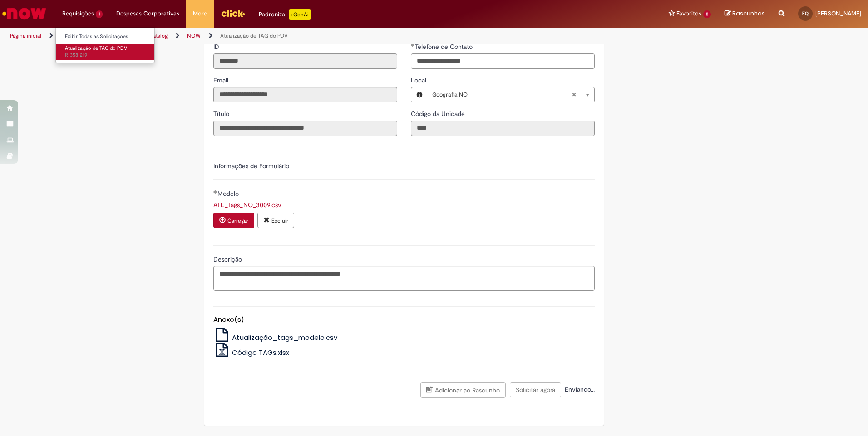 The width and height of the screenshot is (868, 436). Describe the element at coordinates (251, 166) in the screenshot. I see `label: Informações de Formulário` at that location.